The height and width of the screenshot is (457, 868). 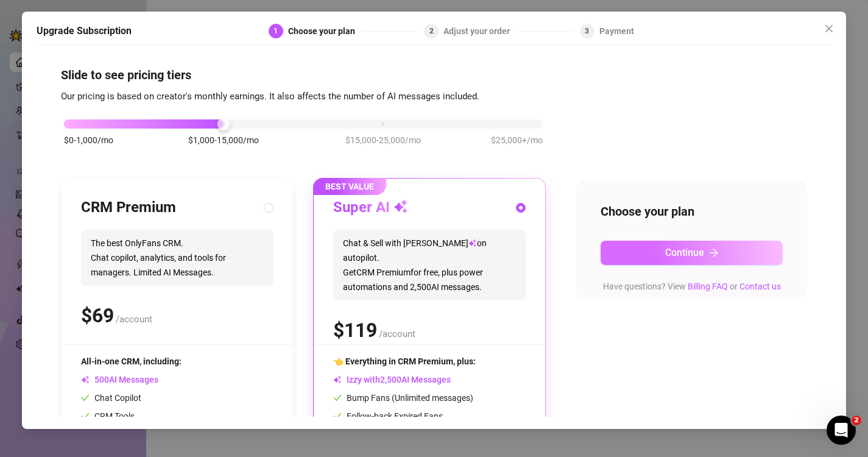 I want to click on div: Please to resolve this., so click(x=105, y=150).